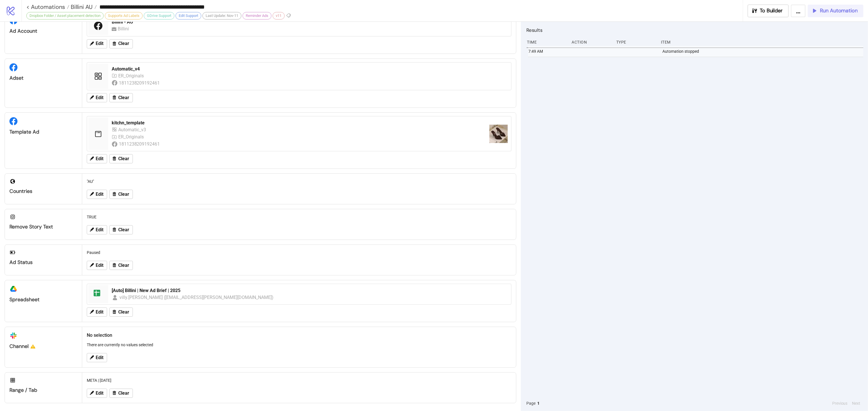  What do you see at coordinates (498, 134) in the screenshot?
I see `img: https://scontent-fra3-1.xx.fbcdn.net/v/t45.1600-4/497376914_660076396899792_5276850276394003710_n...` at bounding box center [498, 134].